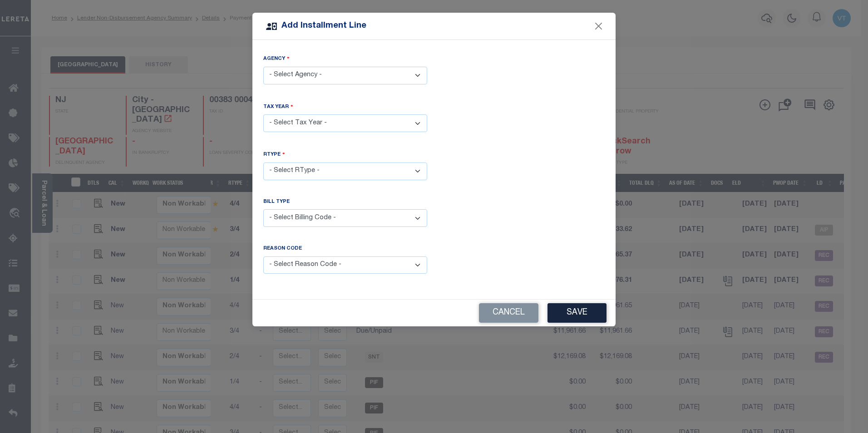  What do you see at coordinates (282, 249) in the screenshot?
I see `label: Reason Code` at bounding box center [282, 249].